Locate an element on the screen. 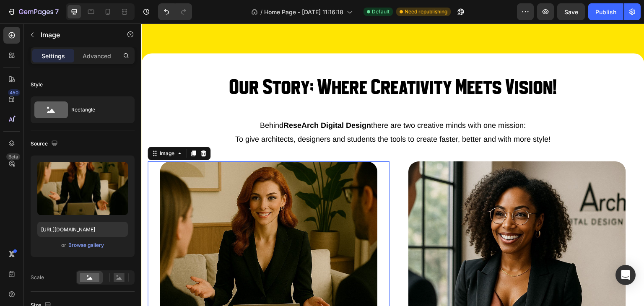  span: Default is located at coordinates (380, 12).